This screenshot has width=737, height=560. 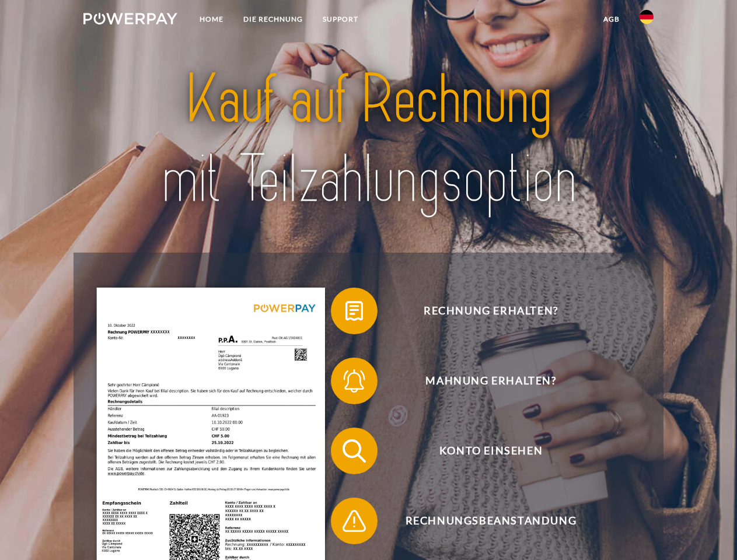 What do you see at coordinates (368, 139) in the screenshot?
I see `img: title-powerpay_de.svg` at bounding box center [368, 139].